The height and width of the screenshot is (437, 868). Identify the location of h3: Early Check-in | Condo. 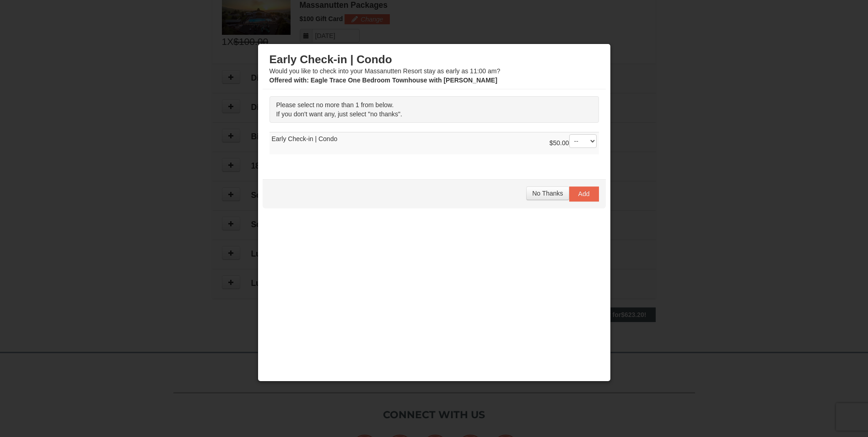
(434, 60).